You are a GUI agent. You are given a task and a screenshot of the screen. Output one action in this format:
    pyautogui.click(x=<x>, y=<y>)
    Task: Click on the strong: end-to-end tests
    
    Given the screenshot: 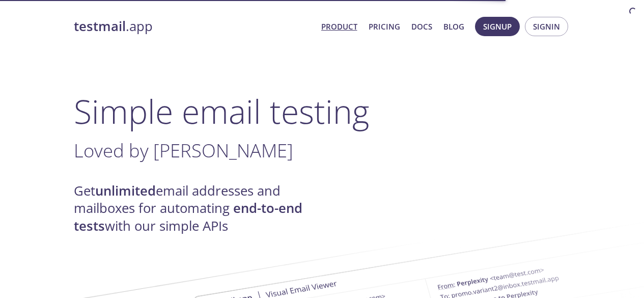 What is the action you would take?
    pyautogui.click(x=188, y=216)
    